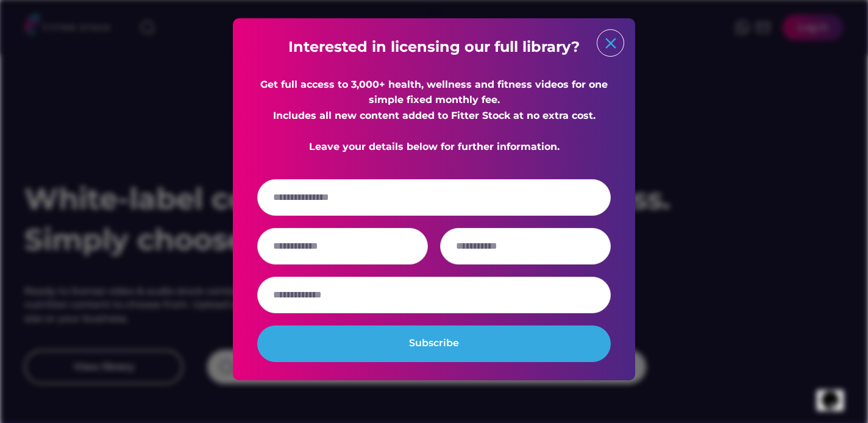 The width and height of the screenshot is (868, 423). What do you see at coordinates (434, 116) in the screenshot?
I see `div: Get full access to 3,000+ health, wellness and fitness videos for one simple fixed monthly fee. I...` at bounding box center [434, 116].